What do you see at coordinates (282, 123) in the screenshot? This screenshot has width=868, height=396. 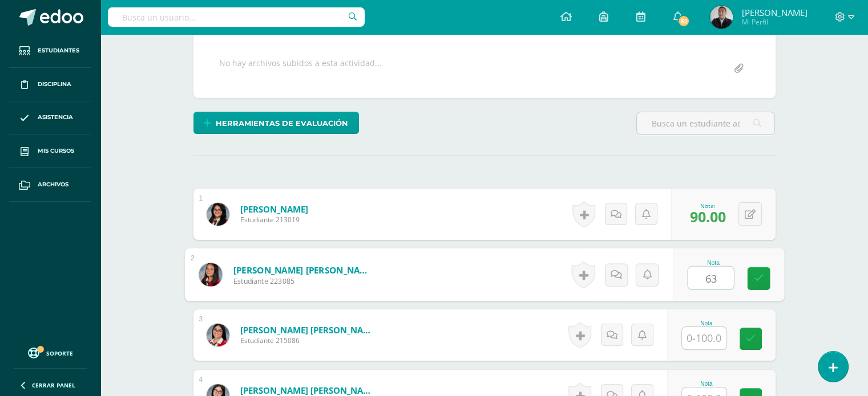 I see `span: Herramientas de evaluación` at bounding box center [282, 123].